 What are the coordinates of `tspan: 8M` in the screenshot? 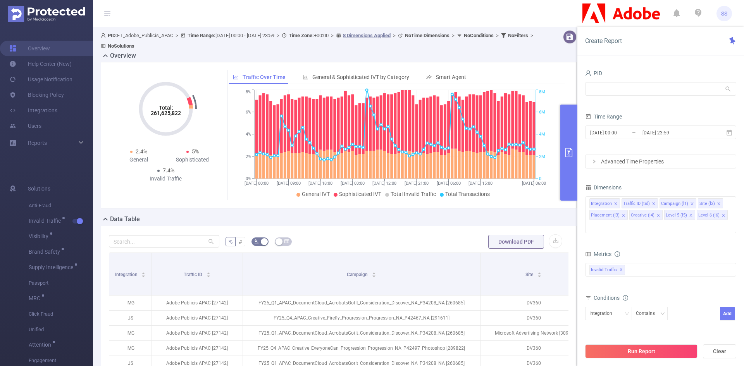 It's located at (542, 92).